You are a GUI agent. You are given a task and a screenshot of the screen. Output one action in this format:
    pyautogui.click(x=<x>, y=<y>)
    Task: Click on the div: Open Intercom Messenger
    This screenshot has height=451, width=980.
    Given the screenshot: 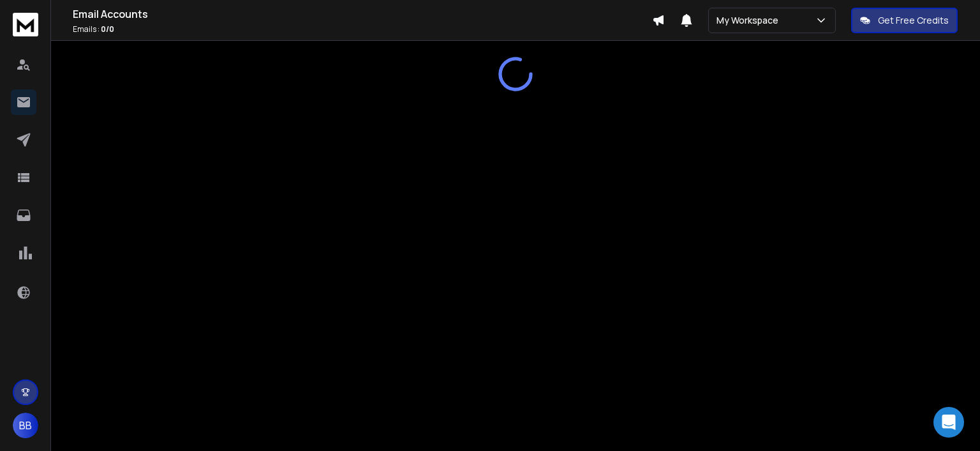 What is the action you would take?
    pyautogui.click(x=949, y=422)
    